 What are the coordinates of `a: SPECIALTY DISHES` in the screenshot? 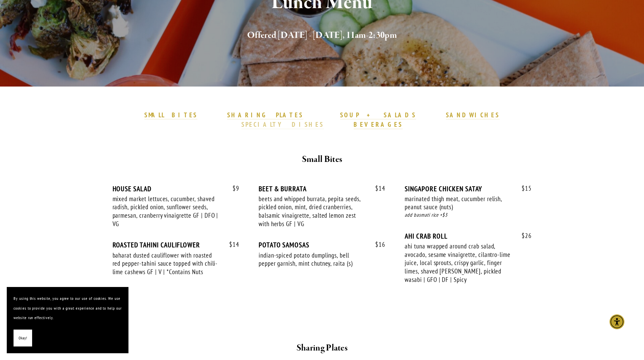 It's located at (282, 125).